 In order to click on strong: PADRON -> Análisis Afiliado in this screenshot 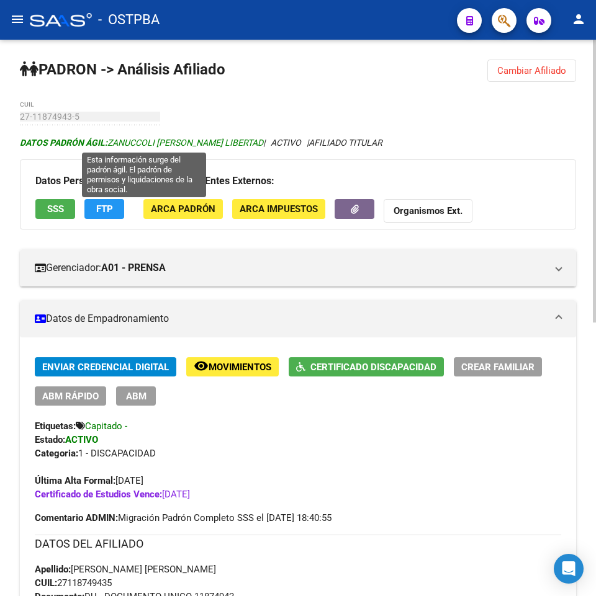, I will do `click(122, 70)`.